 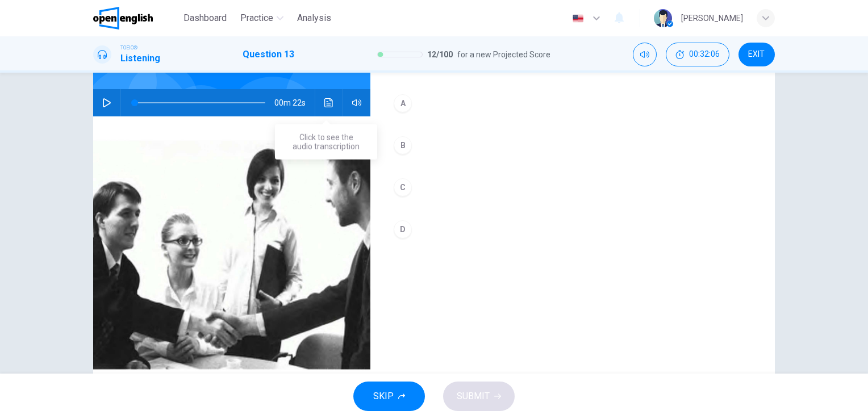 What do you see at coordinates (205, 19) in the screenshot?
I see `span: Dashboard` at bounding box center [205, 19].